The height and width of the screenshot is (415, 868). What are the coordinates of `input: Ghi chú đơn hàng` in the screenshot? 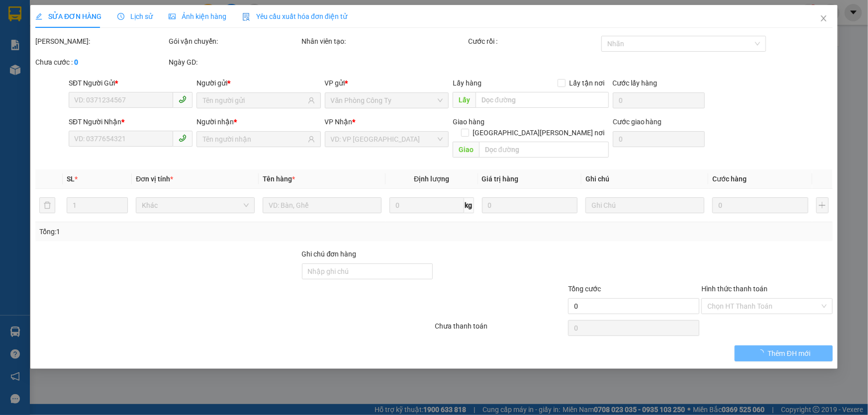 It's located at (368, 272).